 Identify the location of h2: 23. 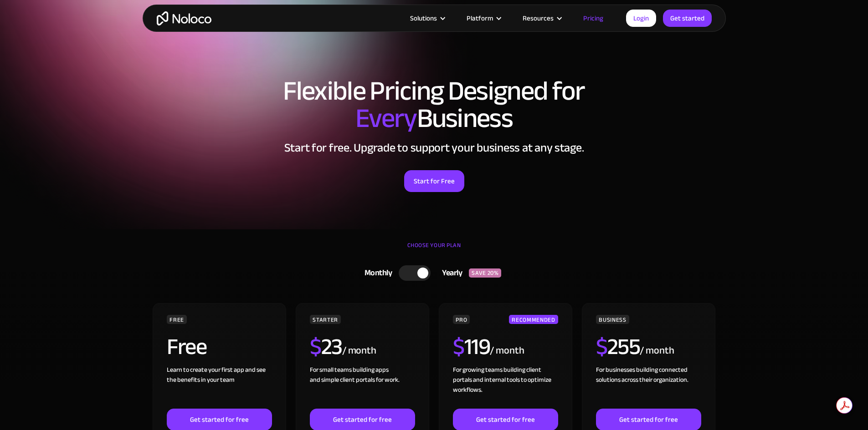
(326, 347).